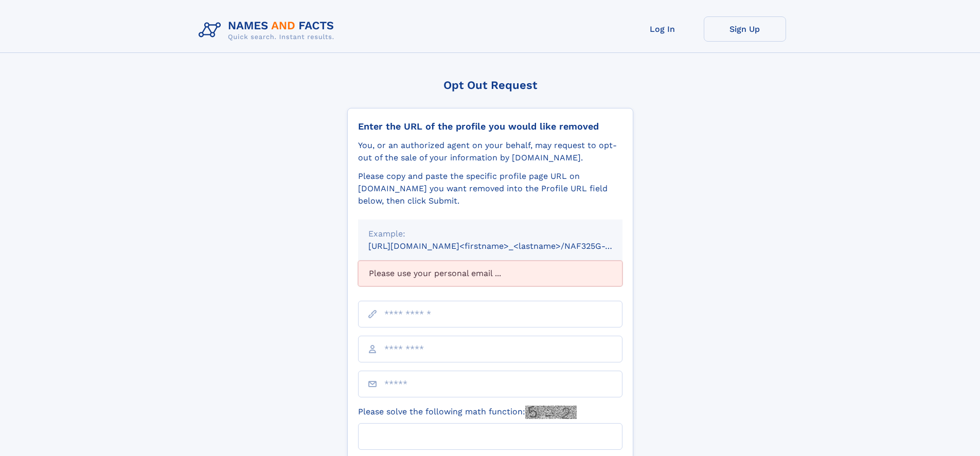  I want to click on img: Logo Names and Facts, so click(269, 31).